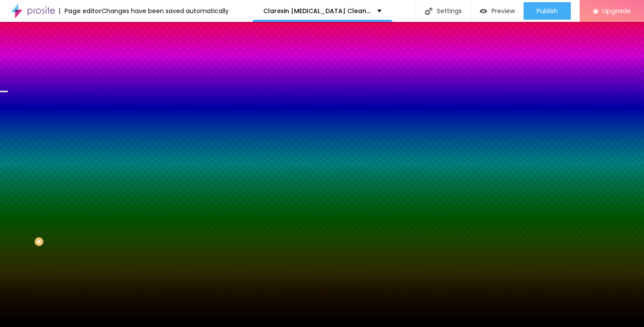 This screenshot has width=644, height=327. What do you see at coordinates (616, 11) in the screenshot?
I see `span: Upgrade` at bounding box center [616, 11].